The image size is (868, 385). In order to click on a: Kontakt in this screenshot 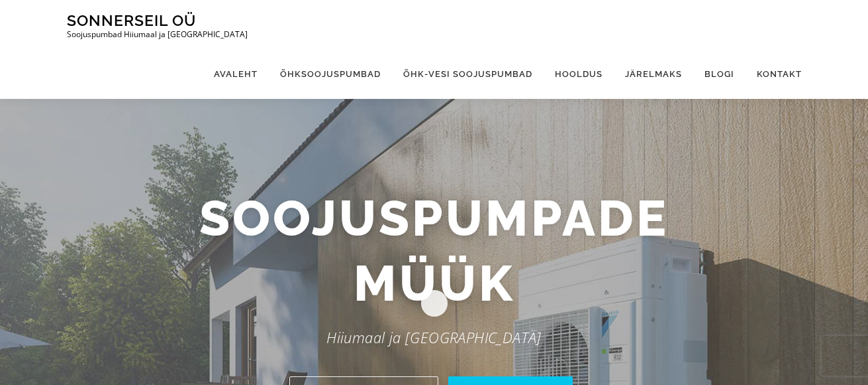, I will do `click(773, 73)`.